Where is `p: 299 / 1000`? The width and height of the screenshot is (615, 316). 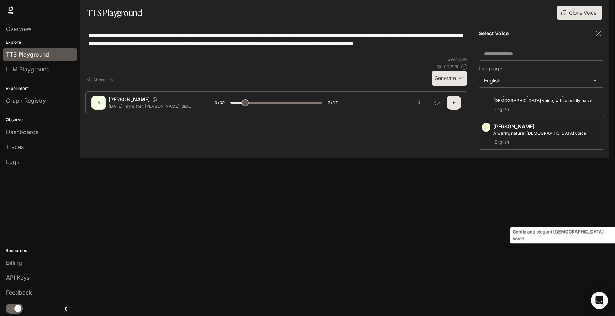
p: 299 / 1000 is located at coordinates (457, 59).